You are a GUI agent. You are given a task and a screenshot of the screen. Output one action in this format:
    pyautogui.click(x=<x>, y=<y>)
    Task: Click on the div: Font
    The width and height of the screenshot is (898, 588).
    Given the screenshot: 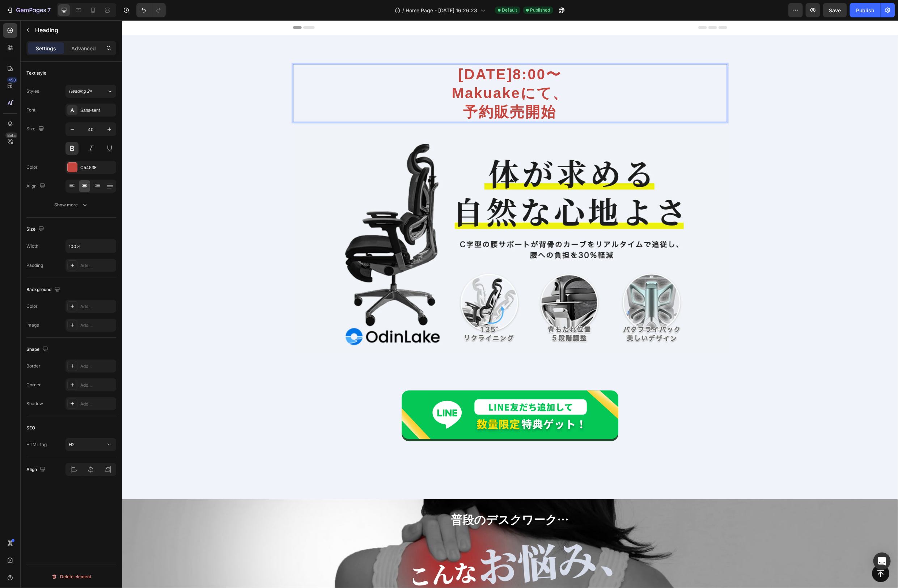 What is the action you would take?
    pyautogui.click(x=31, y=110)
    